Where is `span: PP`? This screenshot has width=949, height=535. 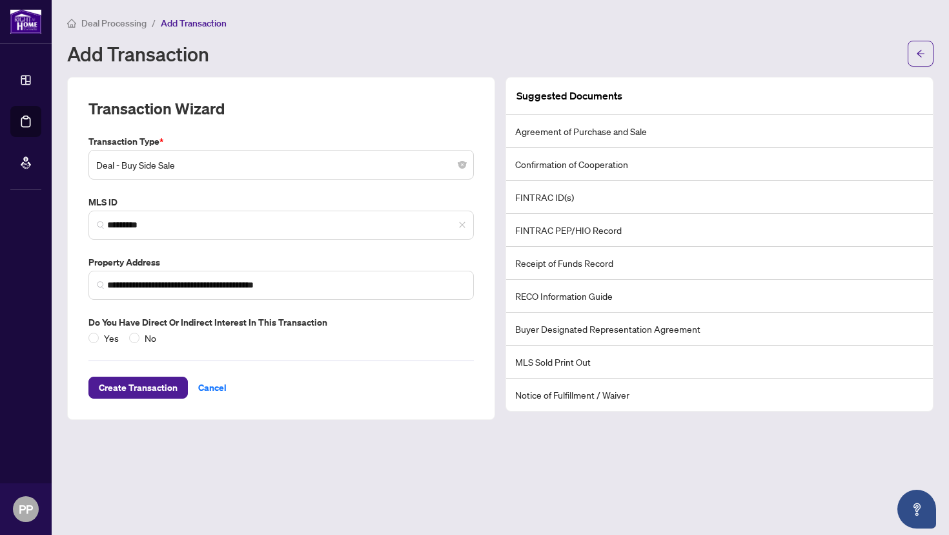
span: PP is located at coordinates (26, 509).